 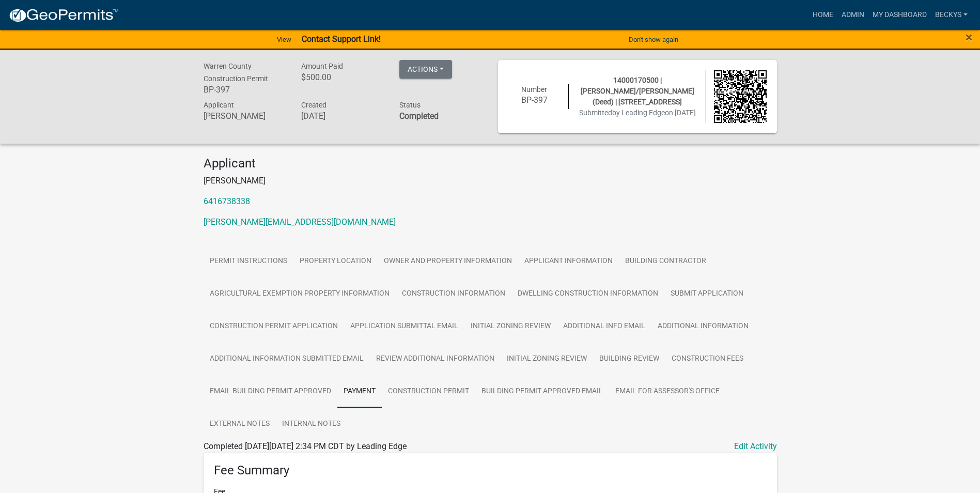 I want to click on a: View, so click(x=284, y=40).